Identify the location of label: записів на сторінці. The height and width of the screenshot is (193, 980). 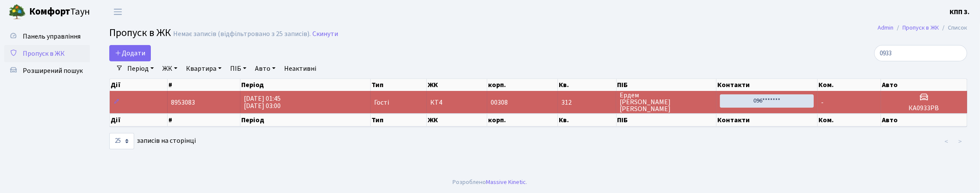
(153, 141).